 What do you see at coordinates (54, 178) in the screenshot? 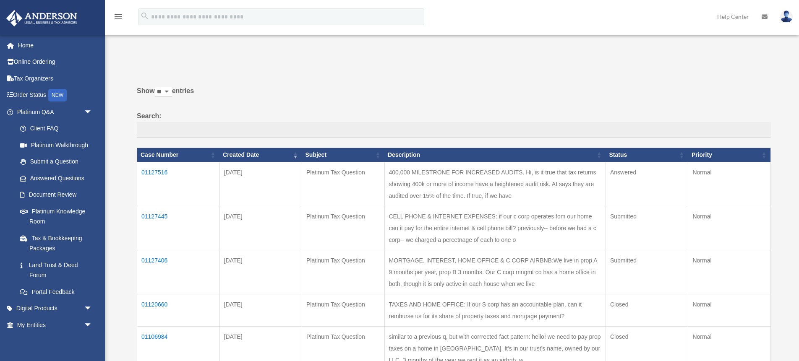
I see `a: Answered Questions` at bounding box center [54, 178].